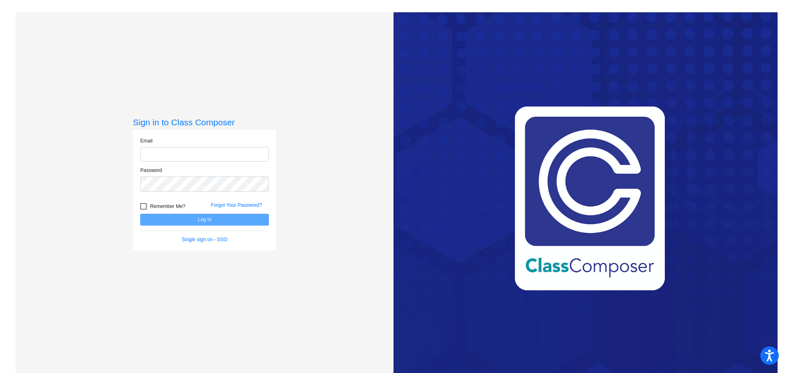 The width and height of the screenshot is (787, 373). I want to click on label: Password, so click(151, 171).